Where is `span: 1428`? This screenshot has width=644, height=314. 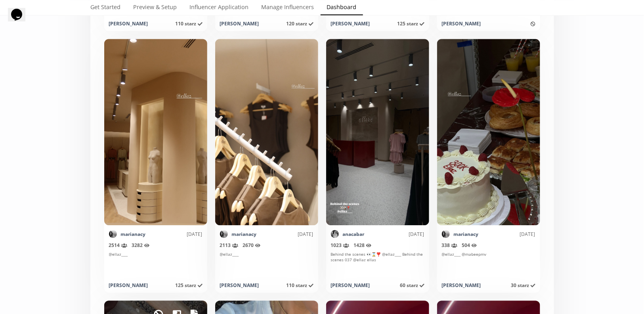
span: 1428 is located at coordinates (363, 245).